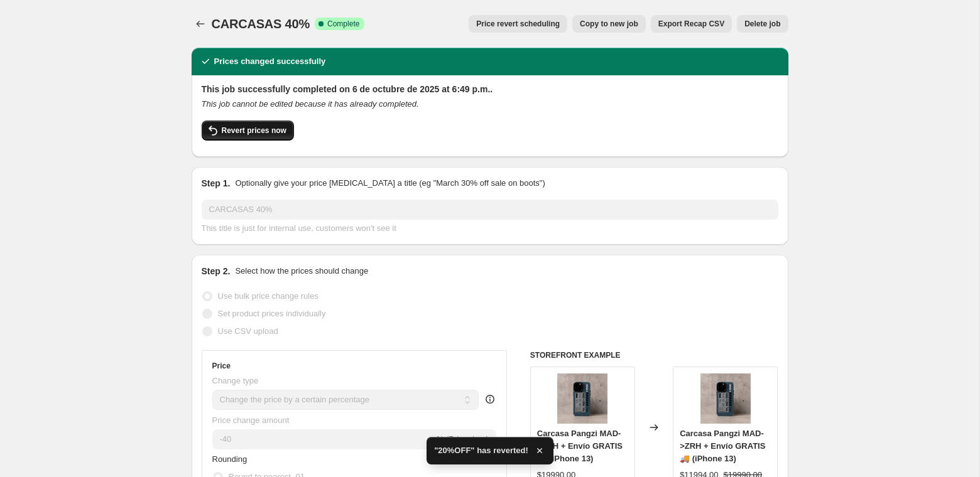  What do you see at coordinates (299, 228) in the screenshot?
I see `span: This title is just for internal use, customers won't see it` at bounding box center [299, 228].